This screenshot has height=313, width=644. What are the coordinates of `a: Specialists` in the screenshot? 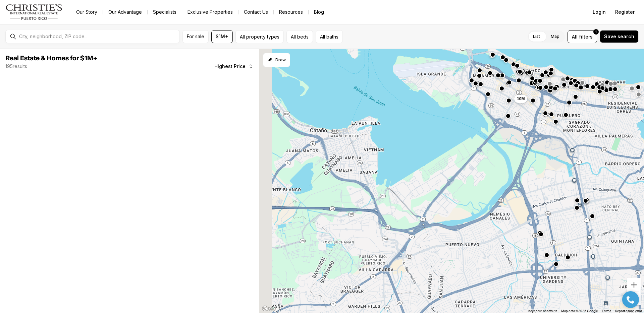 It's located at (165, 12).